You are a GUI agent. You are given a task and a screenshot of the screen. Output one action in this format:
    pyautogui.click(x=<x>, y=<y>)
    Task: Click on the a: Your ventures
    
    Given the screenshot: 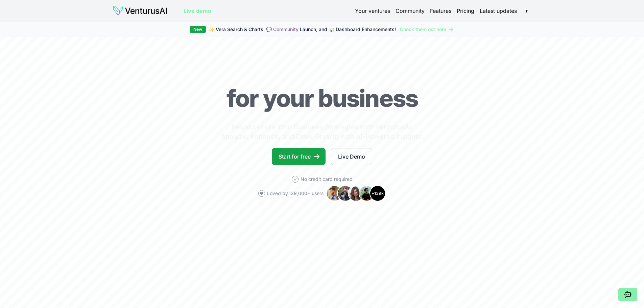 What is the action you would take?
    pyautogui.click(x=373, y=11)
    